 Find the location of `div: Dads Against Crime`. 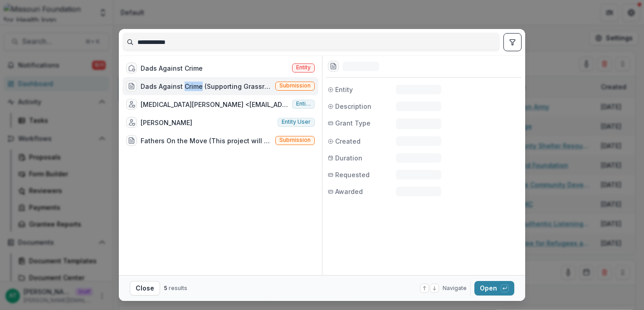

div: Dads Against Crime is located at coordinates (171, 68).